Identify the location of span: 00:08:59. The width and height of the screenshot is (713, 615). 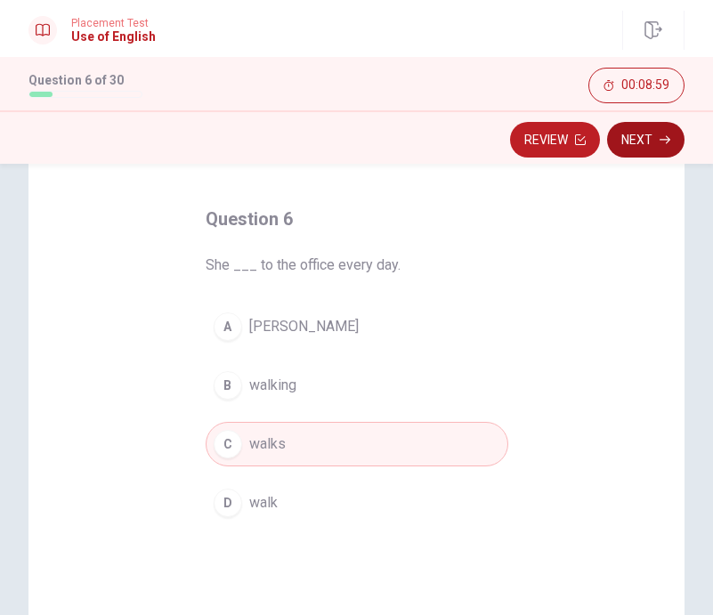
(645, 85).